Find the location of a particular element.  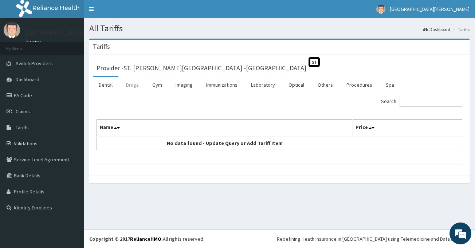

span: Switch Providers is located at coordinates (34, 63).